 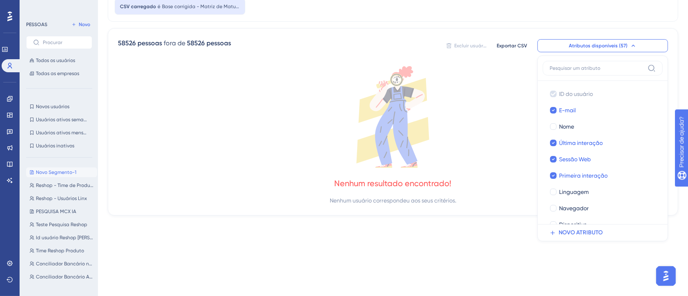 I want to click on input: Pesquisar um atributo, so click(x=597, y=68).